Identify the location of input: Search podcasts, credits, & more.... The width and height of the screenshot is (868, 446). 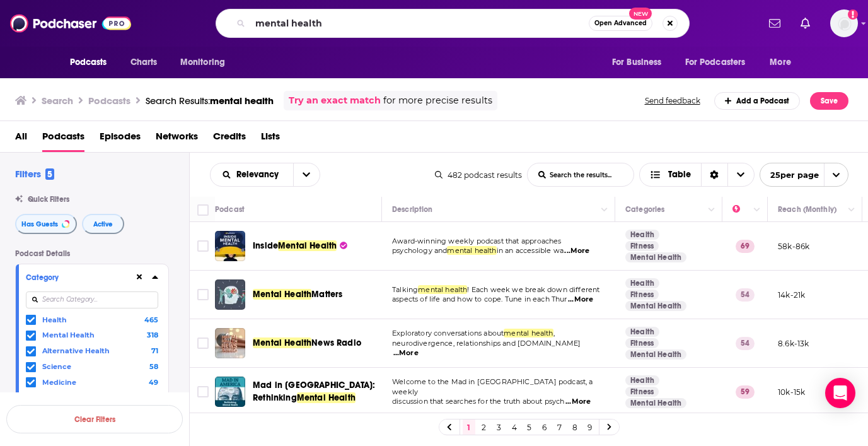
(419, 24).